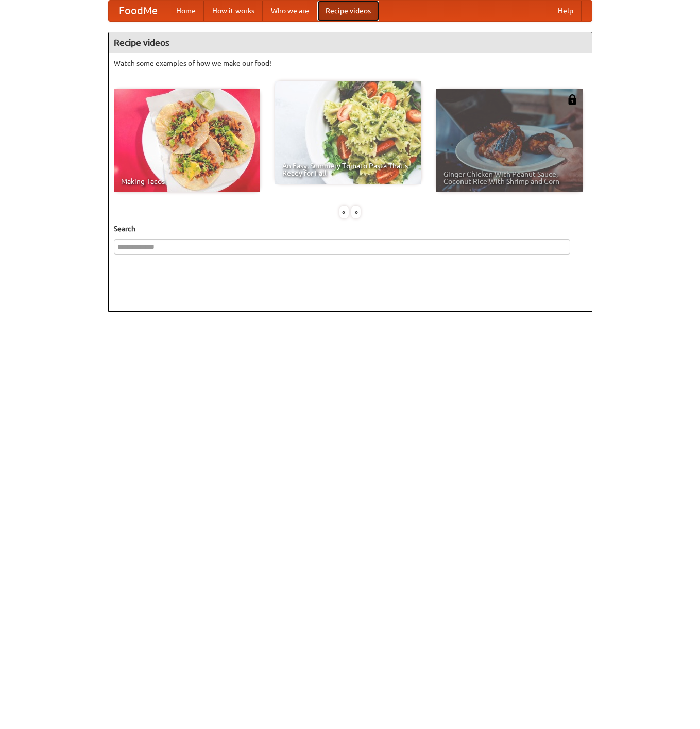  What do you see at coordinates (350, 228) in the screenshot?
I see `h5: Search` at bounding box center [350, 228].